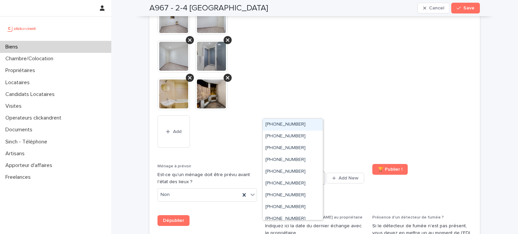 The width and height of the screenshot is (518, 234). What do you see at coordinates (35, 118) in the screenshot?
I see `p: Operateurs clickandrent` at bounding box center [35, 118].